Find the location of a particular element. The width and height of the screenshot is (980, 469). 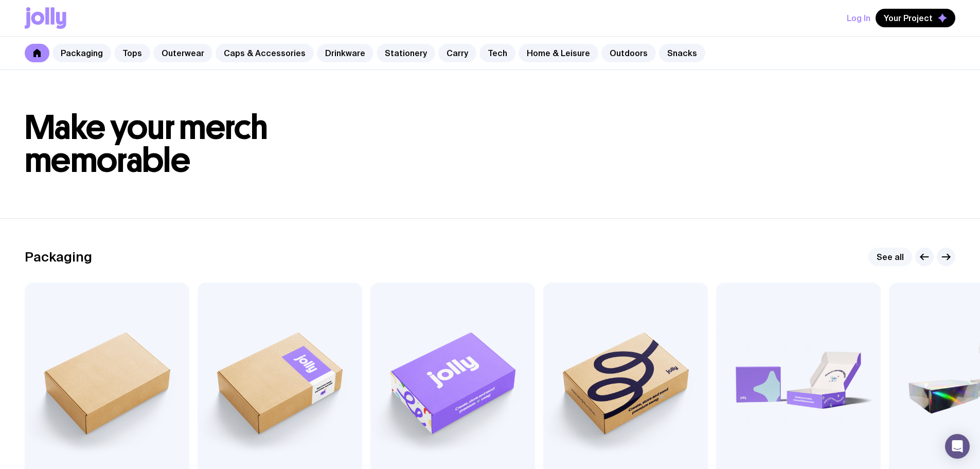

a: Stationery is located at coordinates (406, 53).